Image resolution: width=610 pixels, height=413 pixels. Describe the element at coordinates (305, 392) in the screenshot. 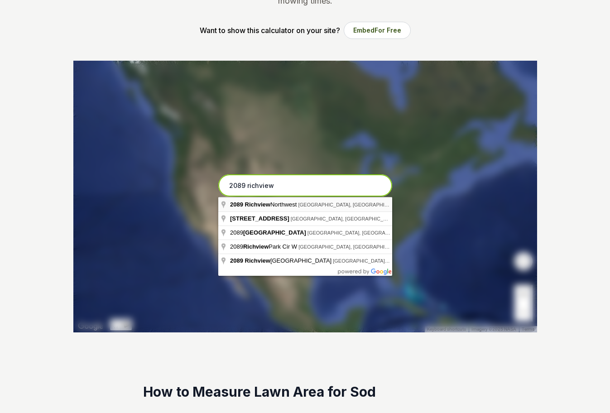

I see `h2: How to Measure Lawn Area for Sod` at that location.